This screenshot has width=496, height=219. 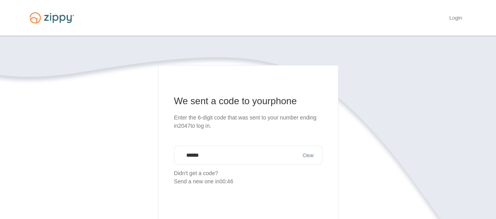 What do you see at coordinates (455, 19) in the screenshot?
I see `a: Login` at bounding box center [455, 19].